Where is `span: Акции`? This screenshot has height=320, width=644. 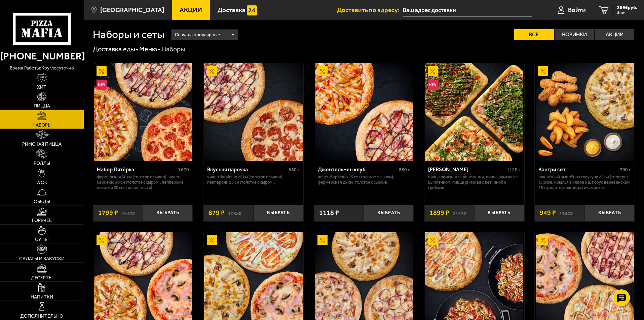 span: Акции is located at coordinates (191, 10).